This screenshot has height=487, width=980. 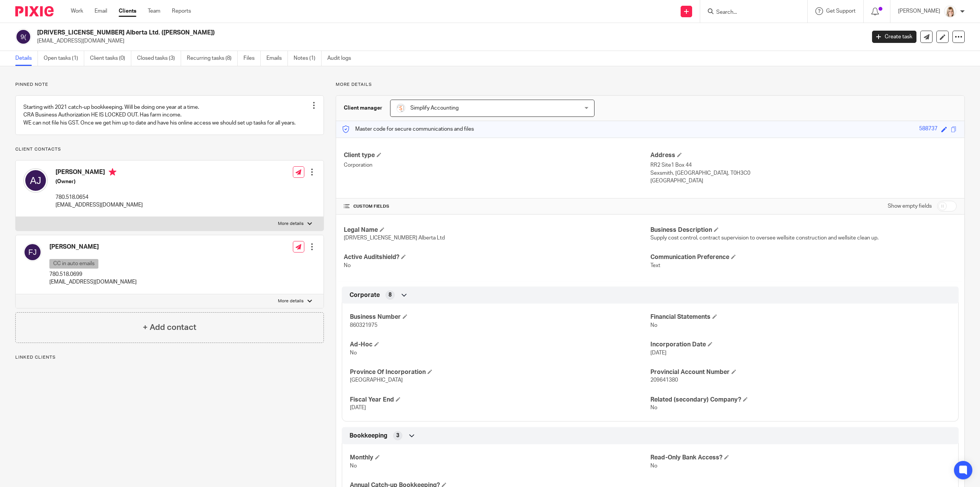 I want to click on h4: Read-Only Bank Access?, so click(x=801, y=458).